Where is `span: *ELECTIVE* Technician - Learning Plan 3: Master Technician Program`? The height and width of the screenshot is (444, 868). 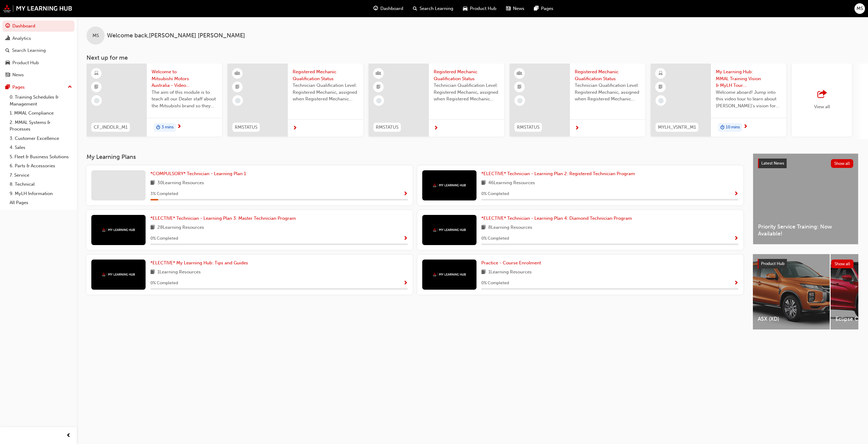 span: *ELECTIVE* Technician - Learning Plan 3: Master Technician Program is located at coordinates (223, 218).